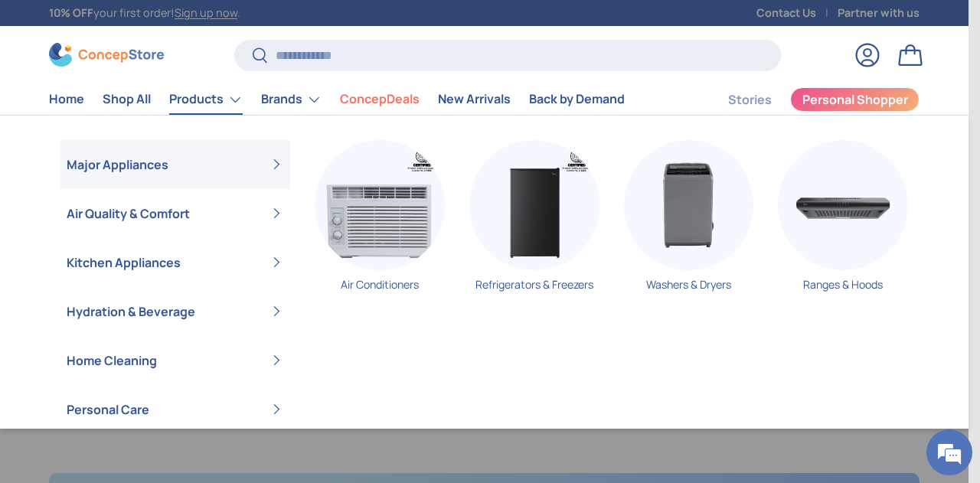  Describe the element at coordinates (337, 99) in the screenshot. I see `nav: Primary` at that location.